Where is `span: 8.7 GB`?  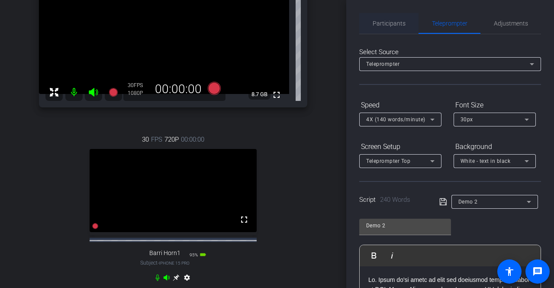 span: 8.7 GB is located at coordinates (259, 94).